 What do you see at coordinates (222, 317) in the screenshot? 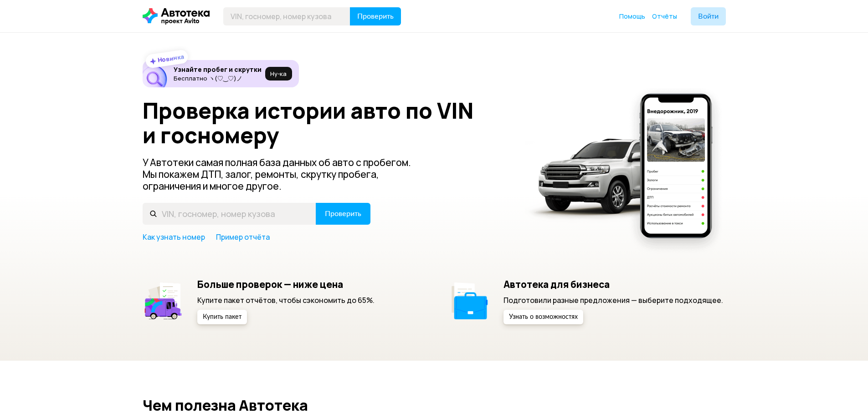
I see `span: Купить пакет` at bounding box center [222, 317].